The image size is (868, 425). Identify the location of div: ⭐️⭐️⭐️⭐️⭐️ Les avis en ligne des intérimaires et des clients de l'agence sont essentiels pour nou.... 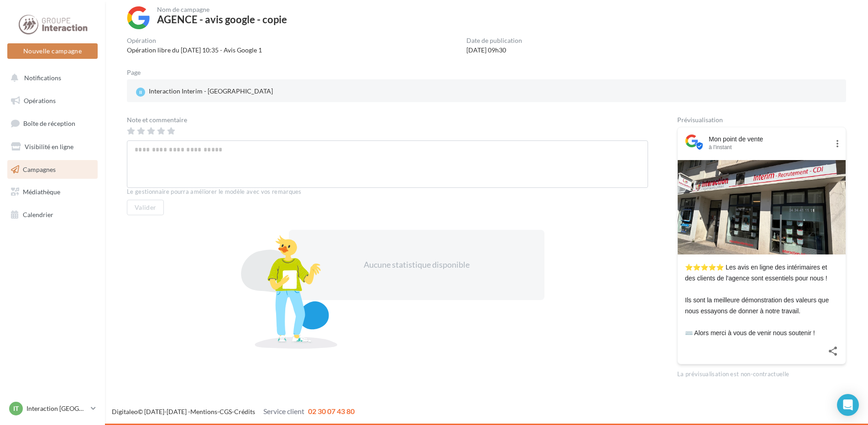
(762, 300).